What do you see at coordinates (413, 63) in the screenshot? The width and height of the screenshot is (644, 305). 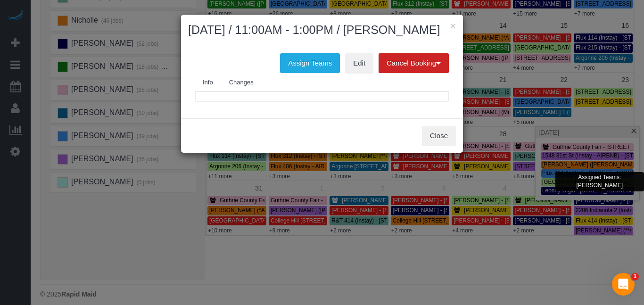 I see `button: Cancel Booking` at bounding box center [413, 63].